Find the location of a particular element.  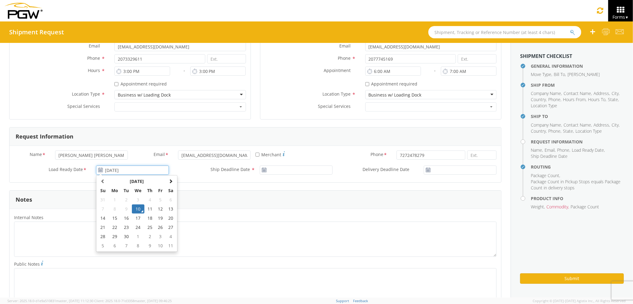

span: Location Type is located at coordinates (337, 94).